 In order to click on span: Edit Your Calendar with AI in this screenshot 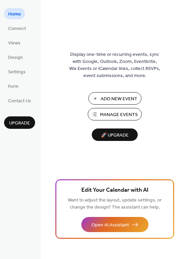, I will do `click(115, 191)`.